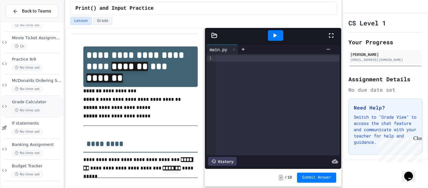  Describe the element at coordinates (222, 161) in the screenshot. I see `div: History` at that location.